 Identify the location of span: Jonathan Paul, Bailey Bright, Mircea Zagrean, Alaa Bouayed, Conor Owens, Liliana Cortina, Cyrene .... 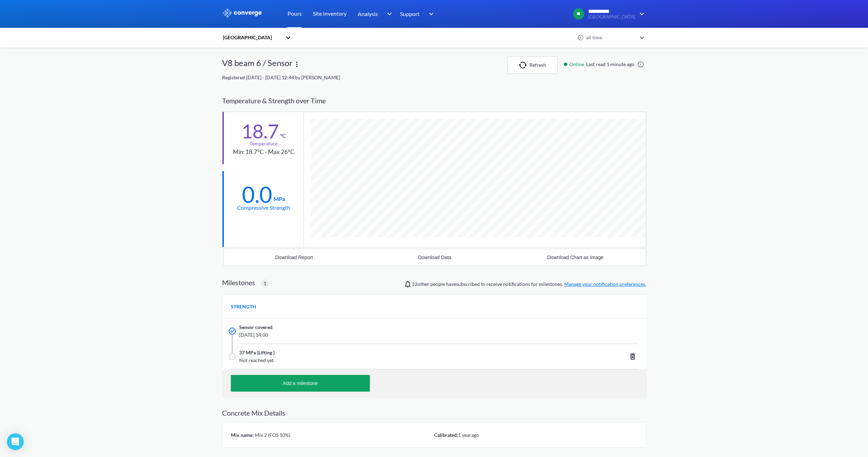
(421, 284).